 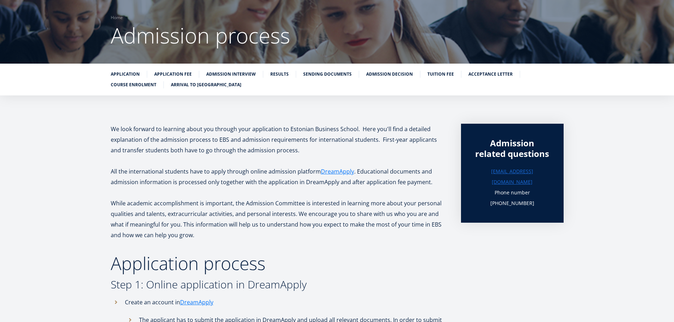 I want to click on a: Home, so click(x=117, y=18).